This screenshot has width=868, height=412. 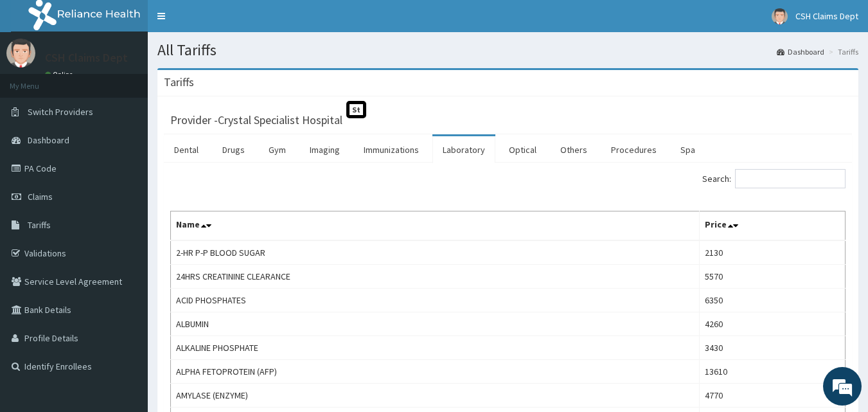 I want to click on a: Gym, so click(x=277, y=150).